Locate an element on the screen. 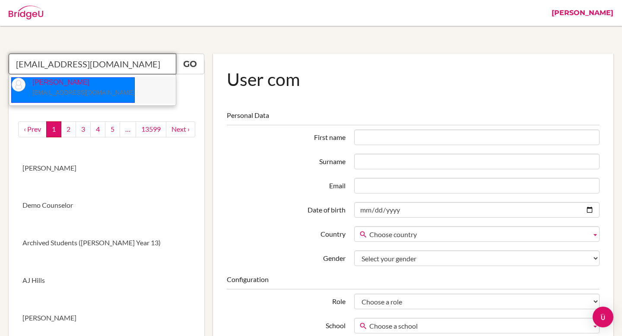 This screenshot has height=336, width=622. label: Date of birth is located at coordinates (286, 208).